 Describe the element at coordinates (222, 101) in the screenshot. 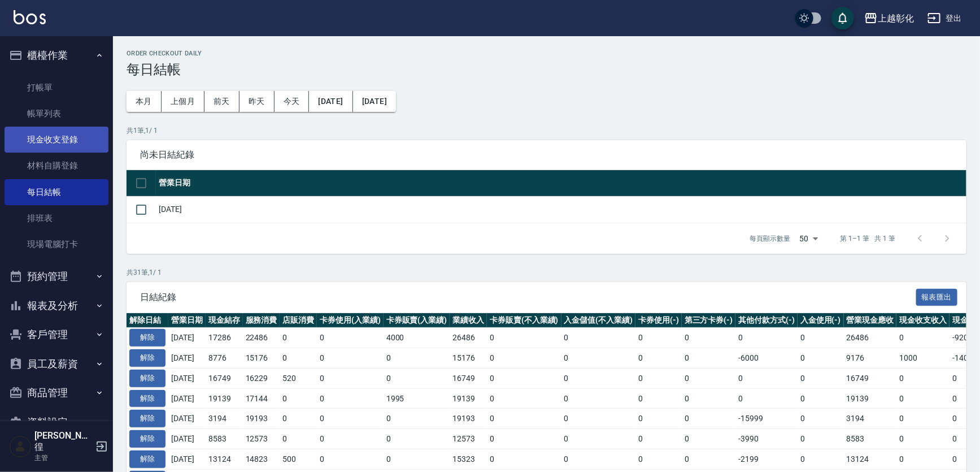

I see `button: 前天` at that location.